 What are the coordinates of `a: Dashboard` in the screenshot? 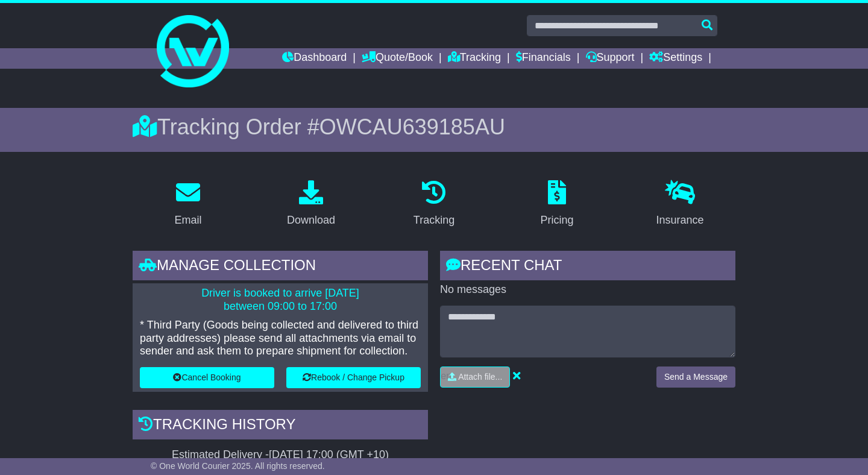 It's located at (314, 59).